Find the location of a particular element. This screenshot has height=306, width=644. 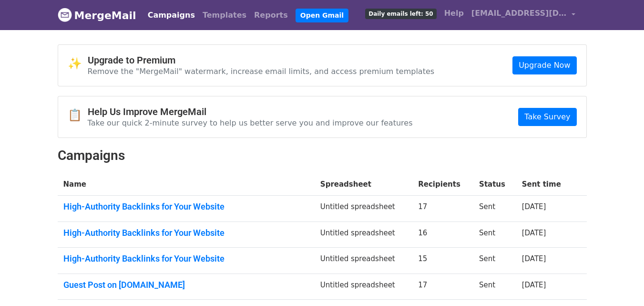

img: MergeMail logo is located at coordinates (65, 15).